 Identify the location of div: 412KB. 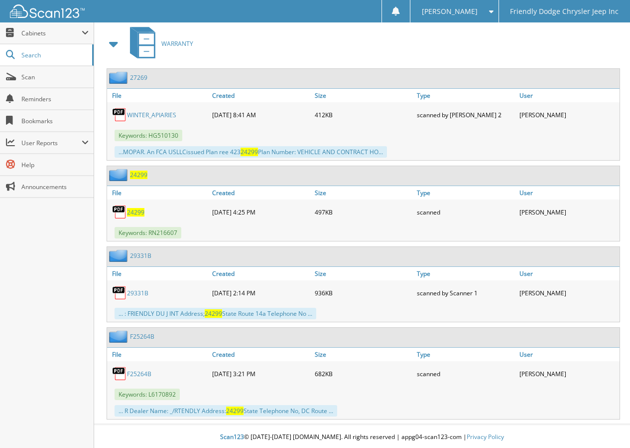
(364, 115).